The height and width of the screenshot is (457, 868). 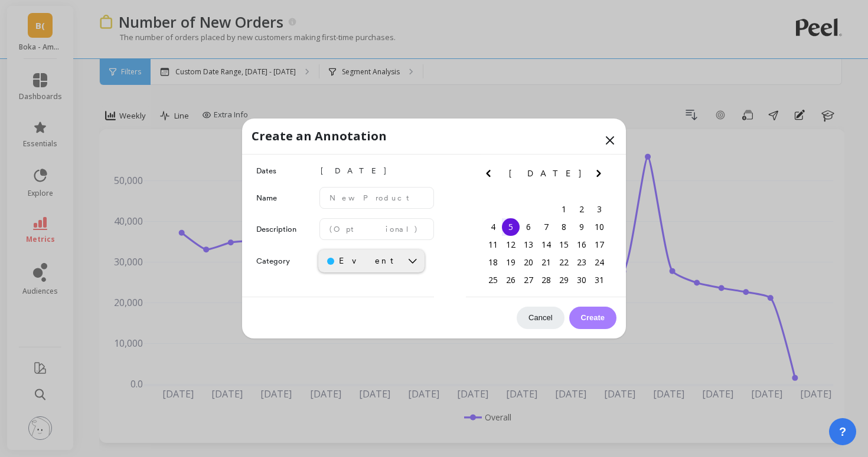 What do you see at coordinates (582, 245) in the screenshot?
I see `div: Choose Friday, May 16th, 2025` at bounding box center [582, 245].